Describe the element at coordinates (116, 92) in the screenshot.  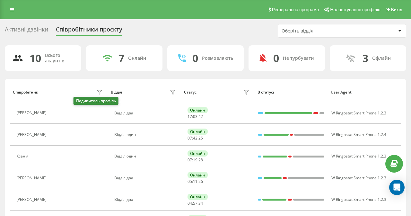
I see `div: Відділ` at that location.